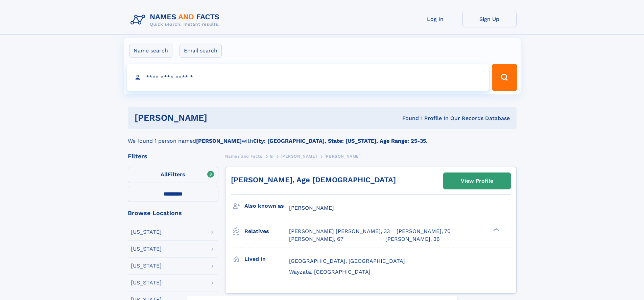 This screenshot has width=644, height=300. I want to click on div: Found 1 Profile In Our Records Database, so click(407, 118).